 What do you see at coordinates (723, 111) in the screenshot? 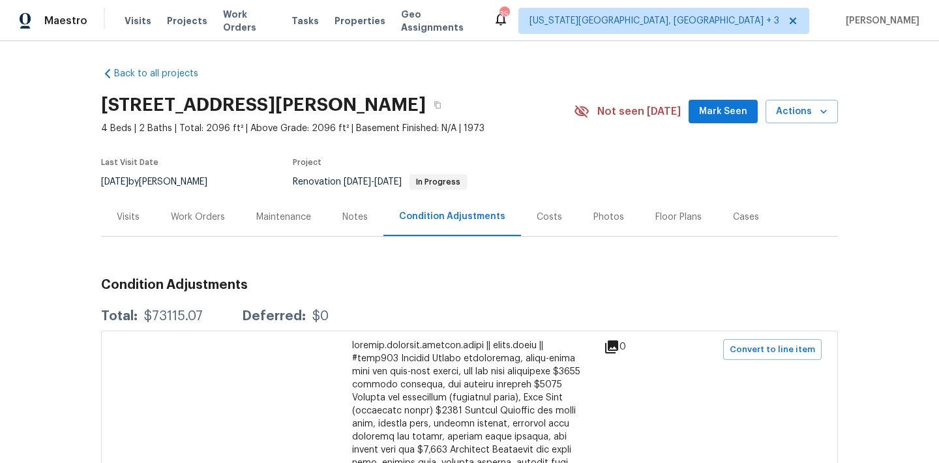
I see `span: Mark Seen` at bounding box center [723, 111].